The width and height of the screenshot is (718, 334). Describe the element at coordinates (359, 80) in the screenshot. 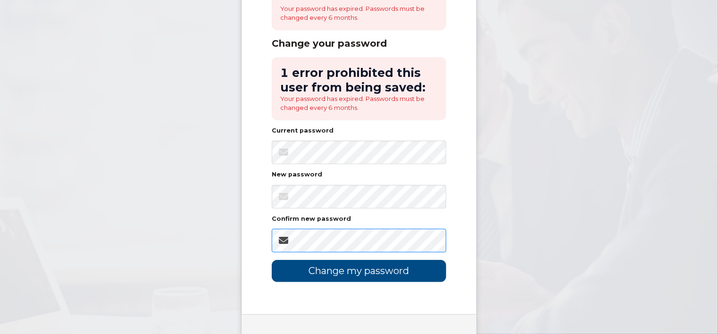

I see `h2: 1 error prohibited this user from being saved:` at that location.